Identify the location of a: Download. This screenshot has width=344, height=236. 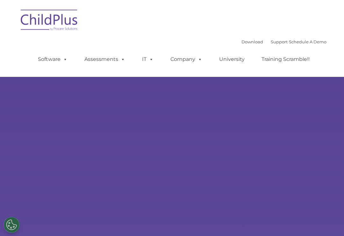
(252, 42).